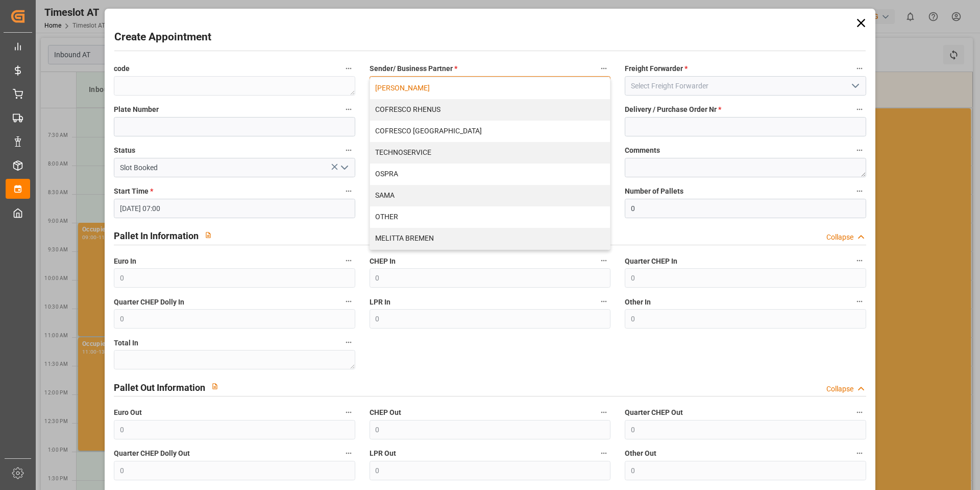  Describe the element at coordinates (414, 69) in the screenshot. I see `span: Sender/ Business Partner` at that location.